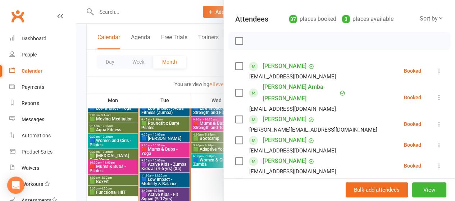 Image resolution: width=455 pixels, height=201 pixels. What do you see at coordinates (431, 19) in the screenshot?
I see `div: Sort by` at bounding box center [431, 19].